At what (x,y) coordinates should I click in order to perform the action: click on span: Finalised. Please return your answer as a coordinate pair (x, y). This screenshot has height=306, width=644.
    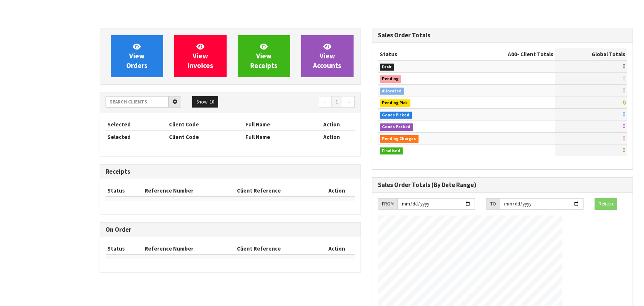
    Looking at the image, I should click on (391, 151).